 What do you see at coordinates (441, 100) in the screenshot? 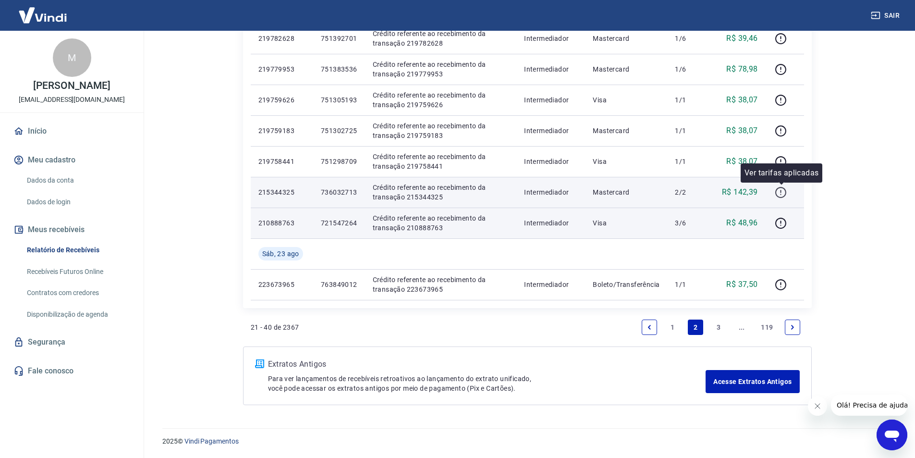
I see `p: Crédito referente ao recebimento da transação 219759626` at bounding box center [441, 100].